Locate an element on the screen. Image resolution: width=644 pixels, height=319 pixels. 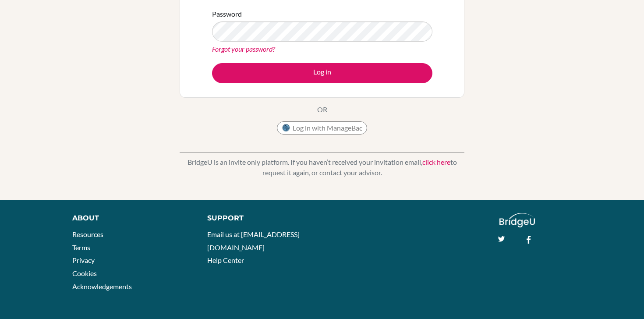
button: Log in with ManageBac is located at coordinates (322, 128).